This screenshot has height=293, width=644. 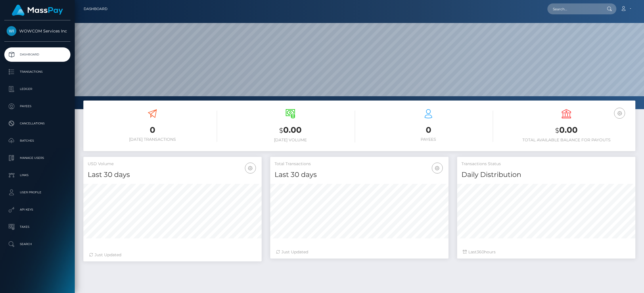 What do you see at coordinates (37, 10) in the screenshot?
I see `img: MassPay Logo` at bounding box center [37, 10].